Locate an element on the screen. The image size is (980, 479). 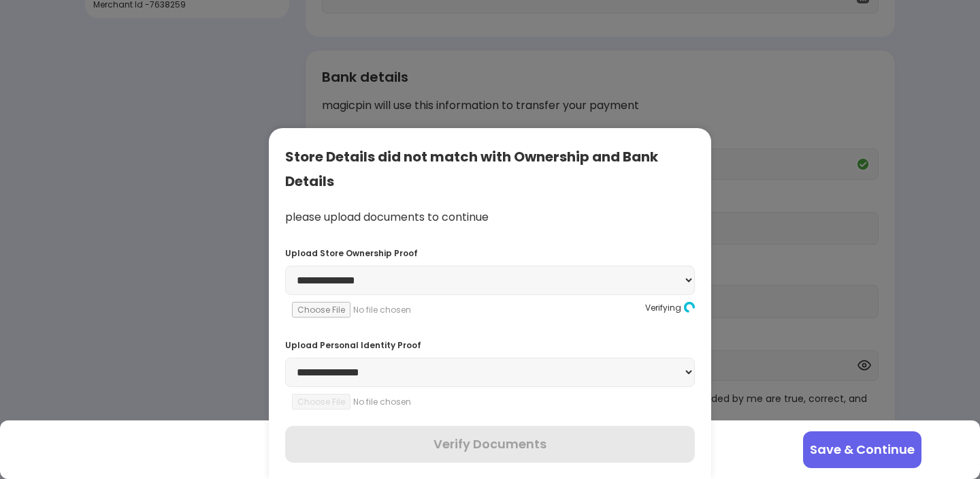
div: please upload documents to continue is located at coordinates (490, 217).